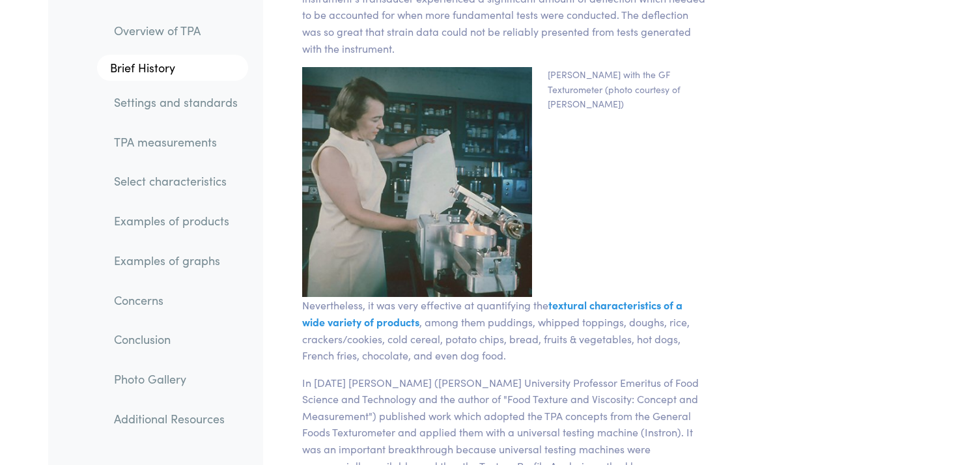 The width and height of the screenshot is (956, 465). Describe the element at coordinates (417, 182) in the screenshot. I see `img: tpa_dr_alina_szczezniak_gf_texturometer.jpg` at that location.